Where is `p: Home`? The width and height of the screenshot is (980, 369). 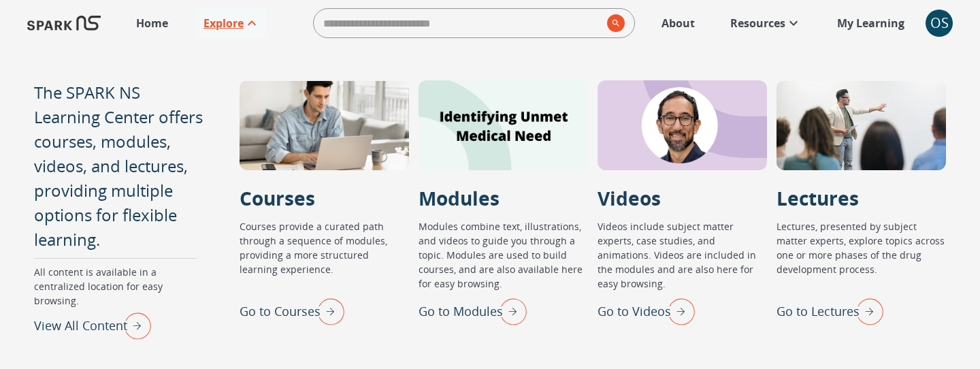
p: Home is located at coordinates (151, 23).